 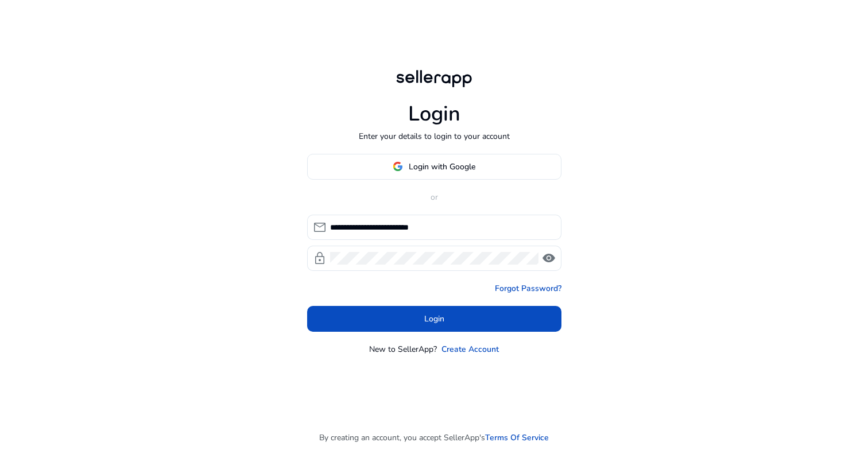 I want to click on span: visibility, so click(x=549, y=258).